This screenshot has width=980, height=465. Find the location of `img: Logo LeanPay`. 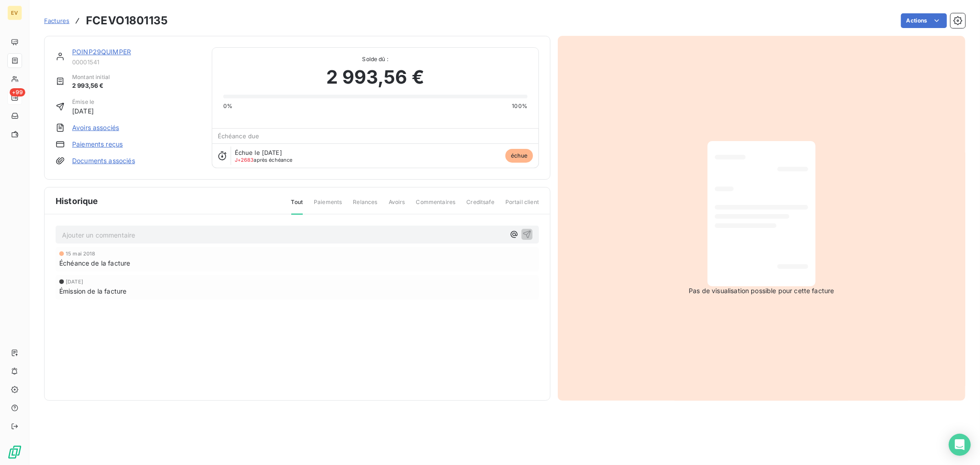

img: Logo LeanPay is located at coordinates (15, 452).